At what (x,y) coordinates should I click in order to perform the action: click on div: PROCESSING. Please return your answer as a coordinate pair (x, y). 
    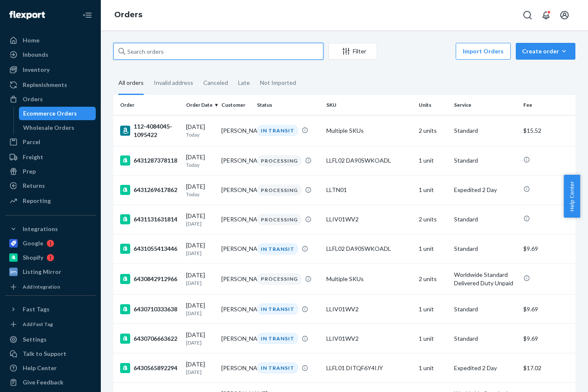
    Looking at the image, I should click on (279, 160).